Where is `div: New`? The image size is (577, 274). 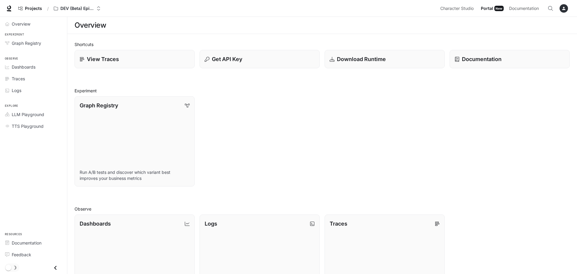
div: New is located at coordinates (499, 8).